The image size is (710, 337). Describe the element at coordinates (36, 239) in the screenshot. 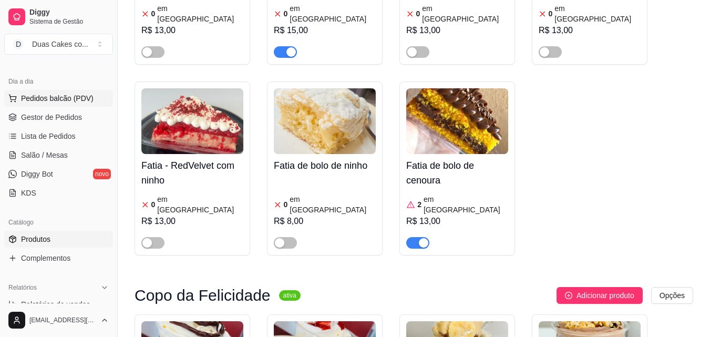

I see `span: Produtos` at that location.